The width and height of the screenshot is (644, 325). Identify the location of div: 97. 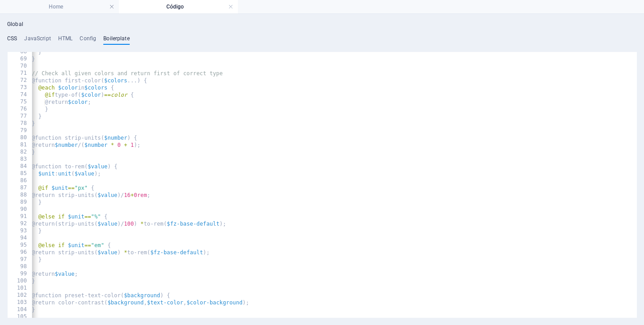
(20, 260).